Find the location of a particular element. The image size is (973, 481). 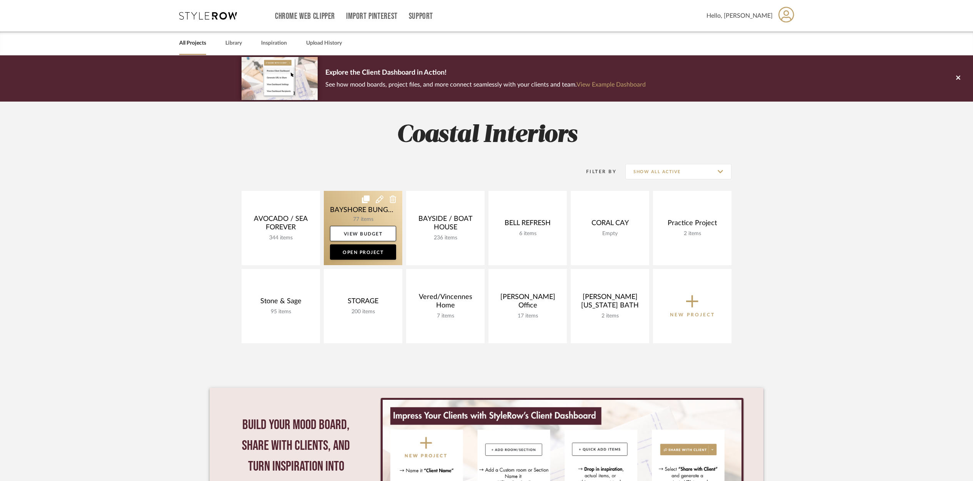

a: Library is located at coordinates (233, 43).